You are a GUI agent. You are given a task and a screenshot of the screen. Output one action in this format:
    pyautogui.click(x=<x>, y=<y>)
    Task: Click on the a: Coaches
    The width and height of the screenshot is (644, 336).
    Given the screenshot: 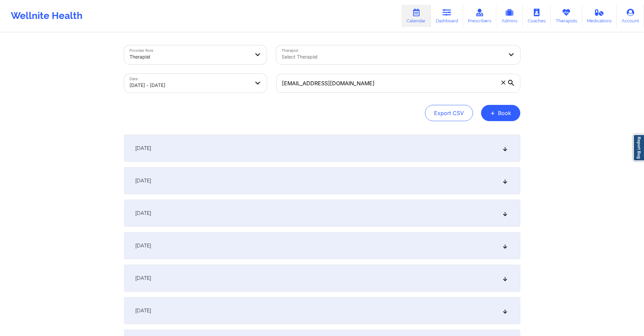 What is the action you would take?
    pyautogui.click(x=537, y=16)
    